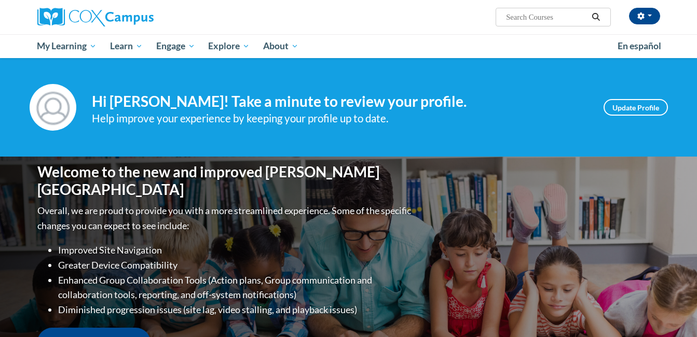 This screenshot has width=697, height=337. I want to click on input: Search Courses, so click(546, 17).